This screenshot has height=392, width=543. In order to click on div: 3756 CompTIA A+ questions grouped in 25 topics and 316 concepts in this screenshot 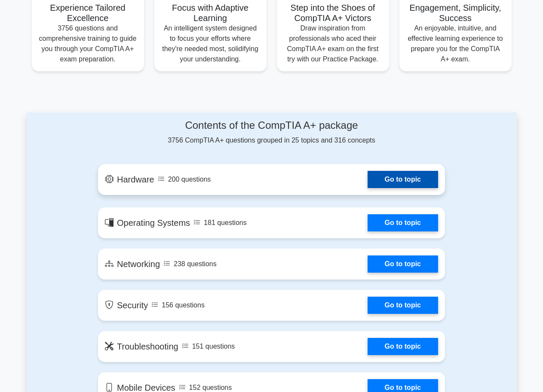, I will do `click(271, 132)`.